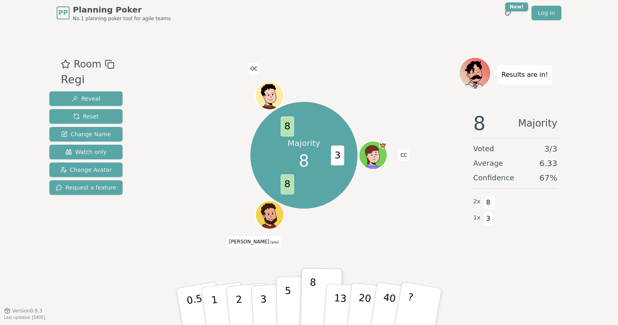  What do you see at coordinates (546, 13) in the screenshot?
I see `a: Log in` at bounding box center [546, 13].